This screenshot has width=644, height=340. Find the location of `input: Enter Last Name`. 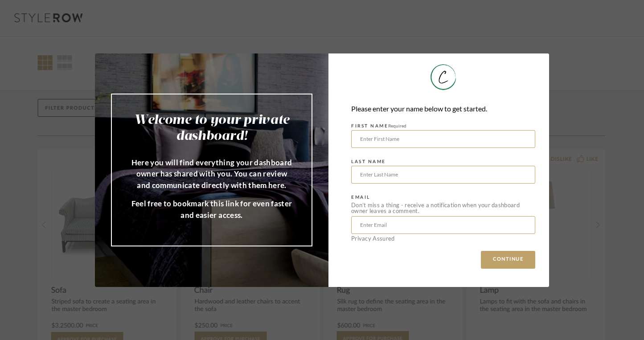

input: Enter Last Name is located at coordinates (443, 175).